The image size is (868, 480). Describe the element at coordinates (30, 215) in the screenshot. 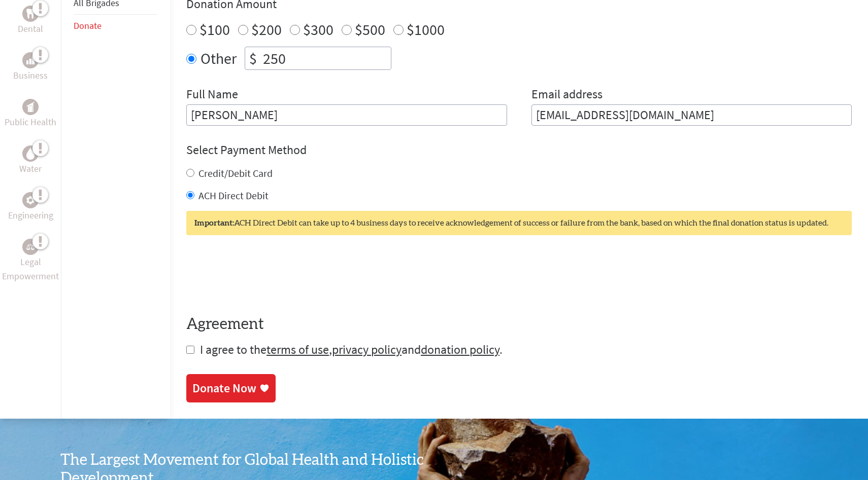

I see `p: Engineering` at that location.